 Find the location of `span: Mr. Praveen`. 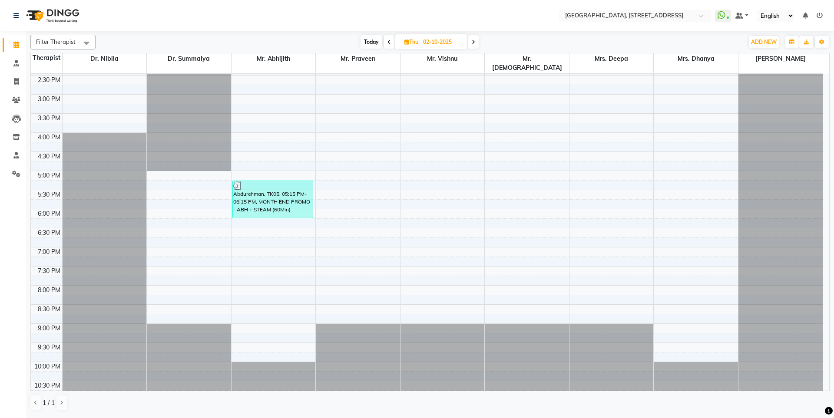

span: Mr. Praveen is located at coordinates (358, 59).